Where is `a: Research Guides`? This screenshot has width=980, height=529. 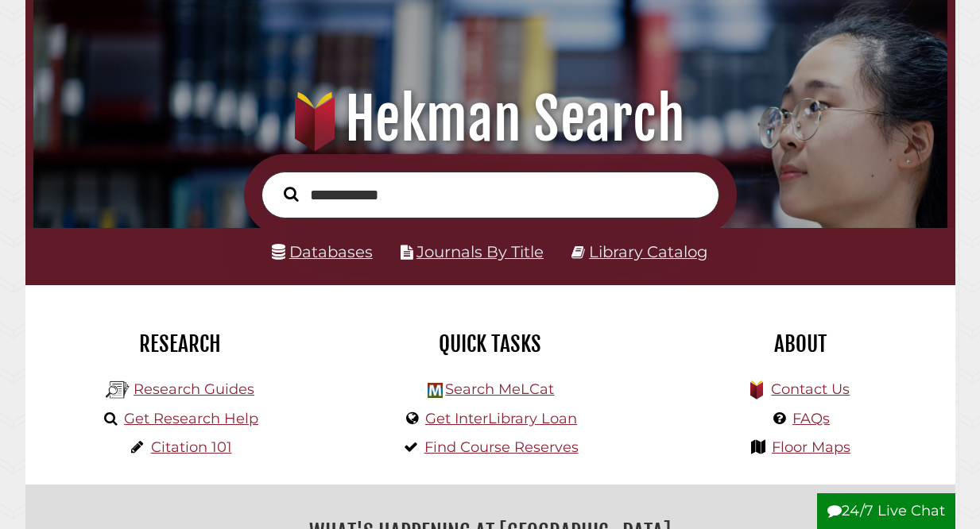
a: Research Guides is located at coordinates (193, 390).